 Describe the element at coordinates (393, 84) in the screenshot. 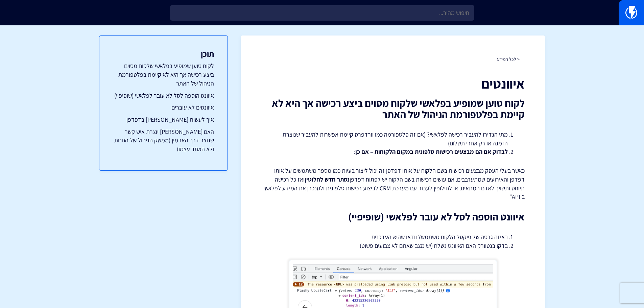

I see `h1: איוונטים` at that location.